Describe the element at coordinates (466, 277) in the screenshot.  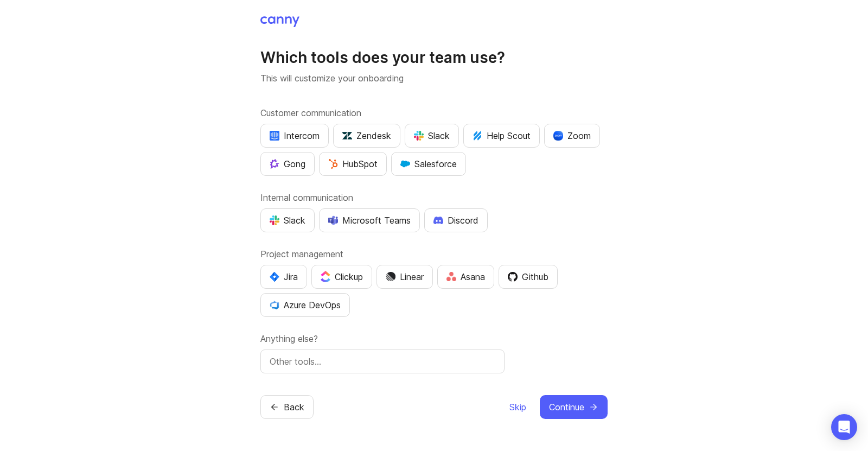
I see `div: Asana` at that location.